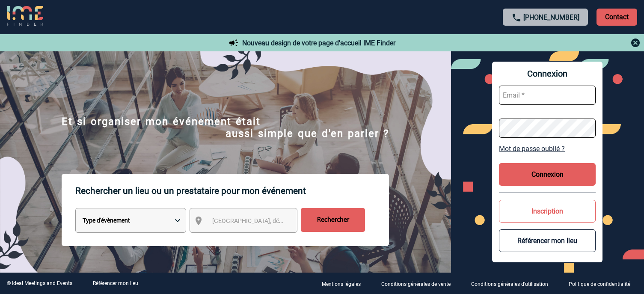 The width and height of the screenshot is (644, 294). What do you see at coordinates (517, 17) in the screenshot?
I see `img: call-24-px.png` at bounding box center [517, 17].